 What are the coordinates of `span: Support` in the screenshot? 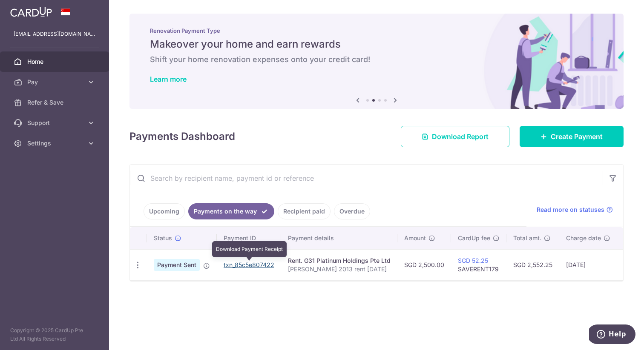 It's located at (56, 123).